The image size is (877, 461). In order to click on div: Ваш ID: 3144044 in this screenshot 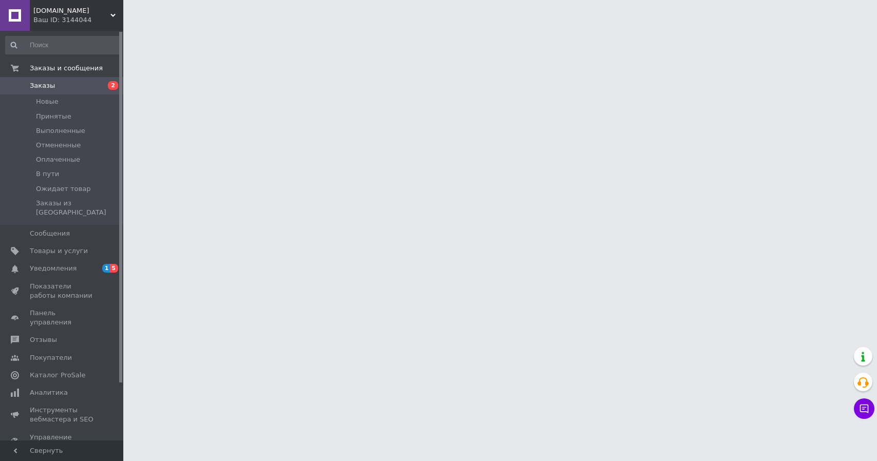, I will do `click(78, 20)`.